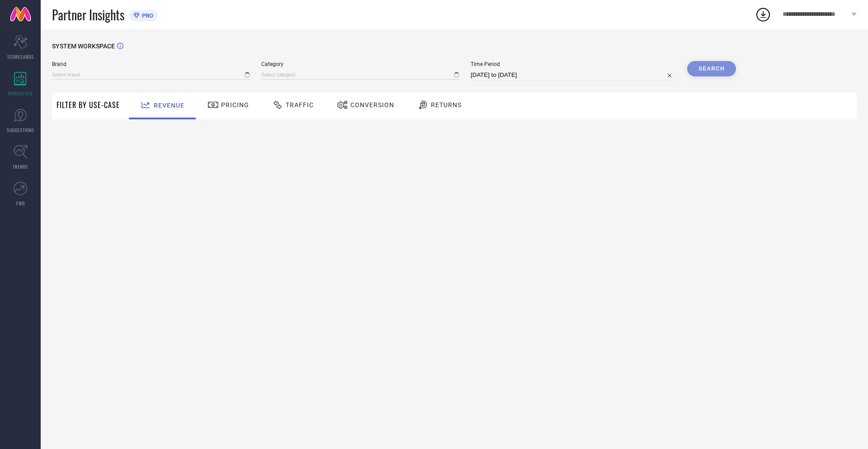 The height and width of the screenshot is (449, 868). I want to click on span: Revenue, so click(169, 105).